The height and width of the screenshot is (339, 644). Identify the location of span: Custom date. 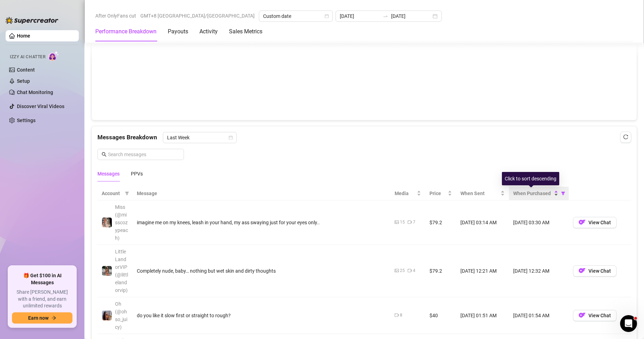
(296, 16).